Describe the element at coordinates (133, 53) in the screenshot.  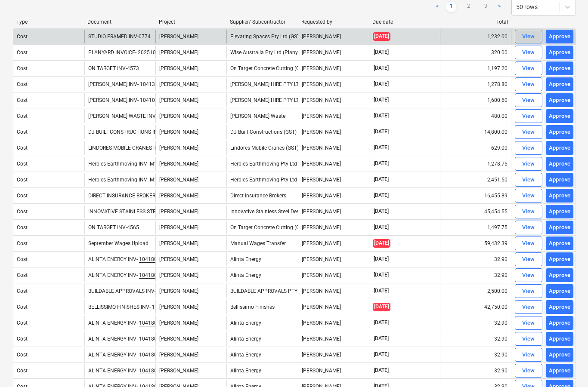
I see `div: PLANYARD INVOICE- 2025101416001` at that location.